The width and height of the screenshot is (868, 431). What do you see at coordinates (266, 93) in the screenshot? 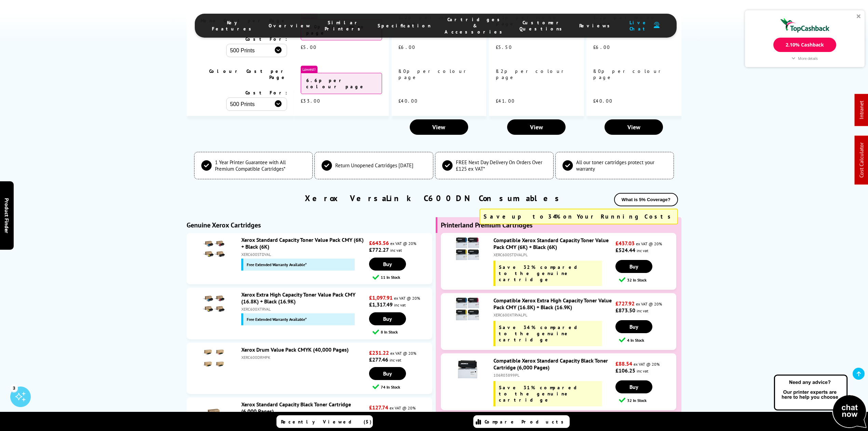
I see `span: Cost For:` at bounding box center [266, 93].